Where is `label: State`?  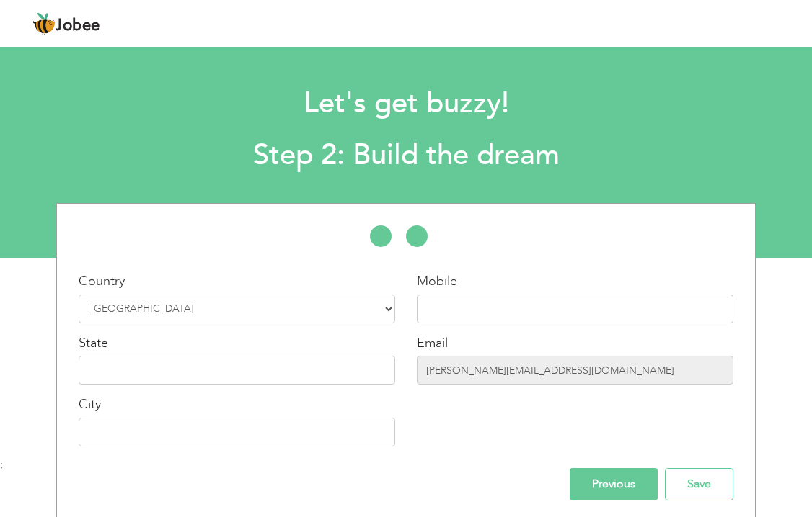 label: State is located at coordinates (93, 344).